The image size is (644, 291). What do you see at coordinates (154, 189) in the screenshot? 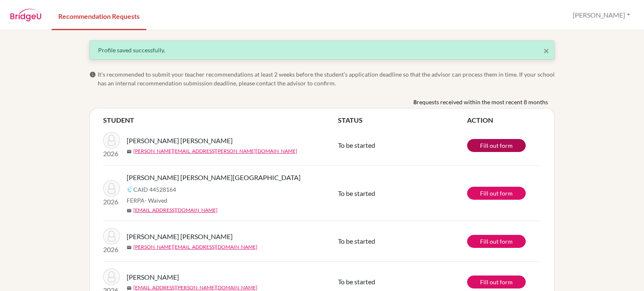
I see `span: CAID 44528164` at bounding box center [154, 189].